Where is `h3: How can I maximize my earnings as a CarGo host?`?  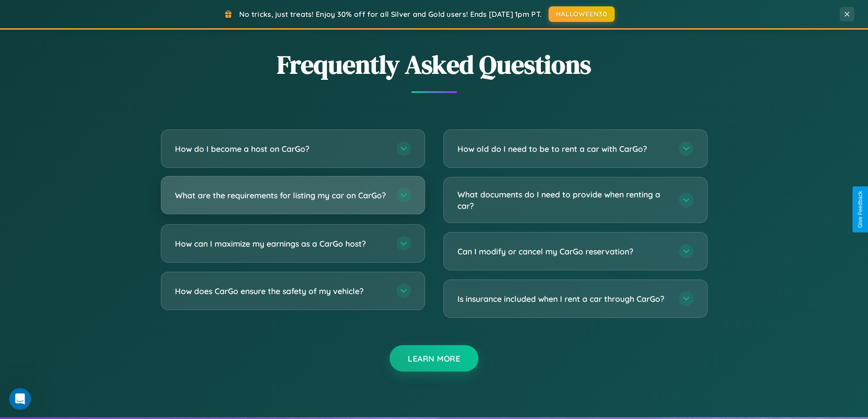 h3: How can I maximize my earnings as a CarGo host? is located at coordinates (281, 243).